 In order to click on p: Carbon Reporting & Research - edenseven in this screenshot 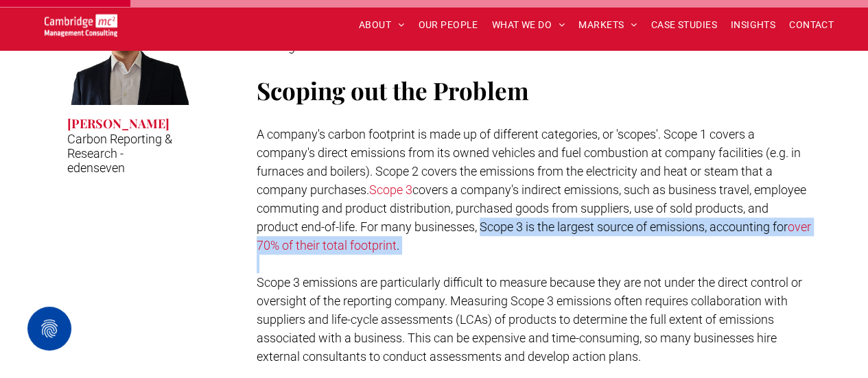, I will do `click(125, 153)`.